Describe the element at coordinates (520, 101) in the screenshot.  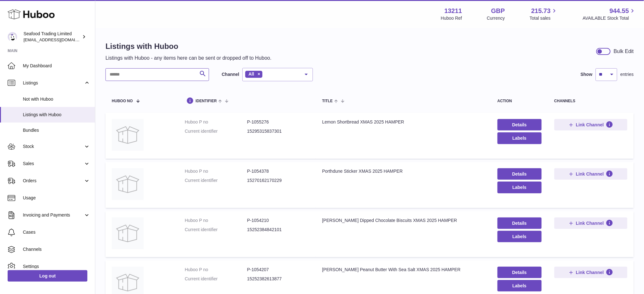
I see `div: action` at that location.